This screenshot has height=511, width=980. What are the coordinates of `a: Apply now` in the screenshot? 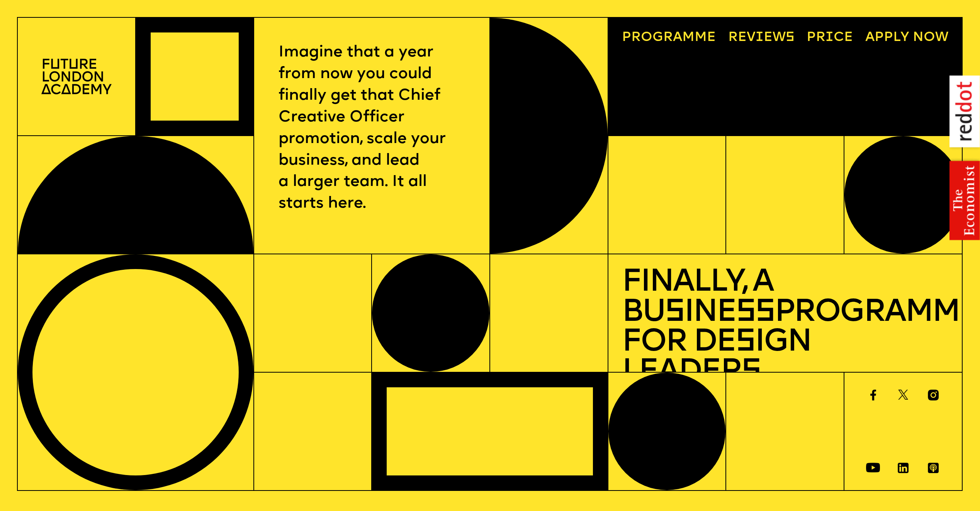 It's located at (907, 38).